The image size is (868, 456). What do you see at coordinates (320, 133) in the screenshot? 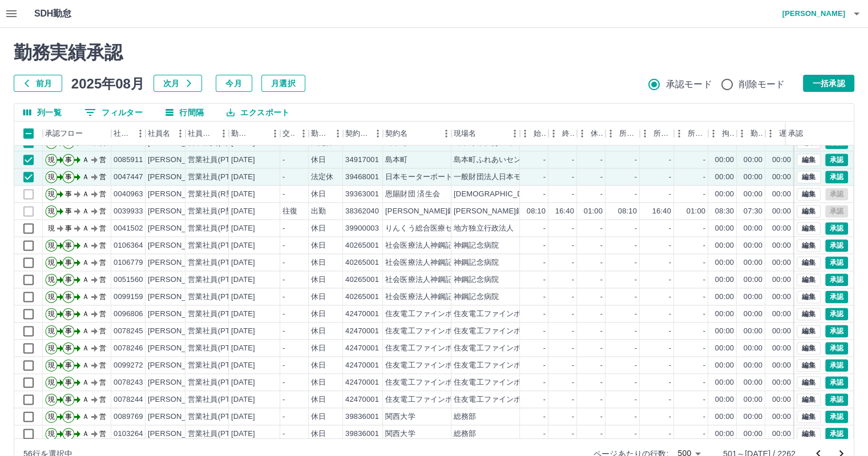
I see `div: 勤務区分` at bounding box center [320, 133].